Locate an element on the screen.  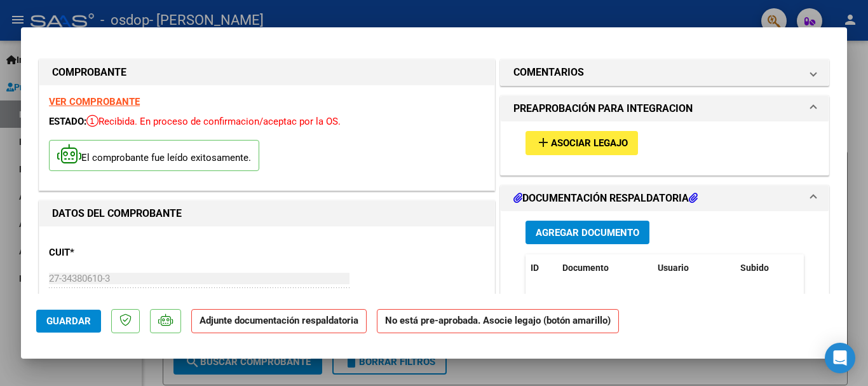
strong: DATOS DEL COMPROBANTE is located at coordinates (117, 213).